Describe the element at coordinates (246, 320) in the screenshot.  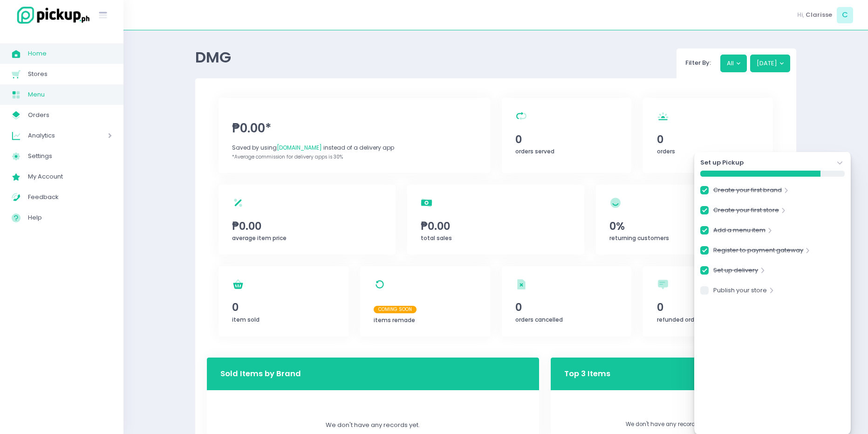
I see `span: item sold` at that location.